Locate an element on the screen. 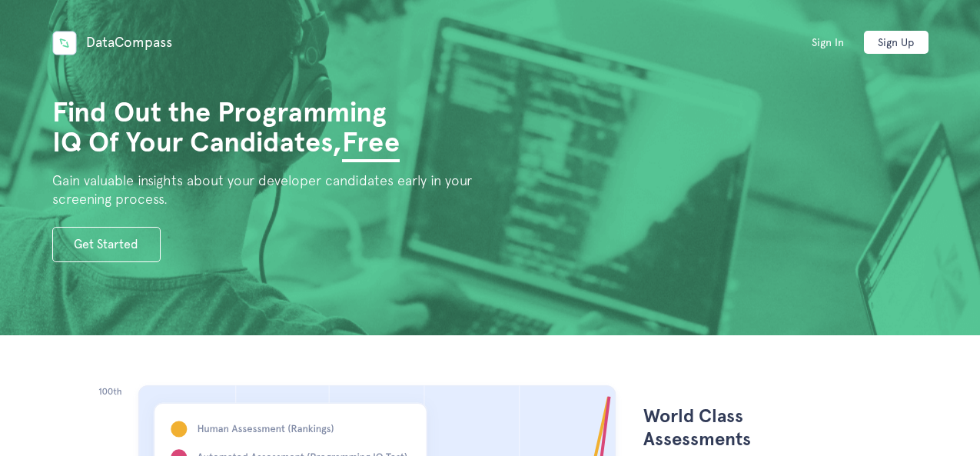  span: Free is located at coordinates (371, 144).